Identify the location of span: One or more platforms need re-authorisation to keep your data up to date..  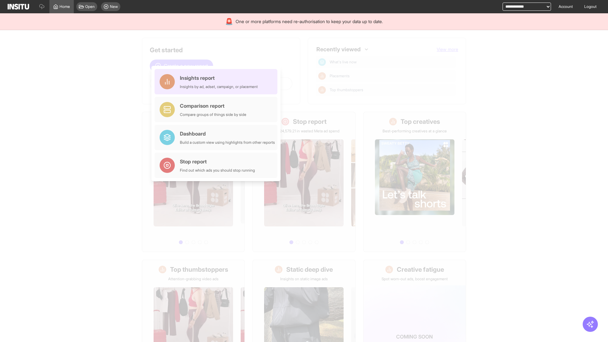
(309, 22).